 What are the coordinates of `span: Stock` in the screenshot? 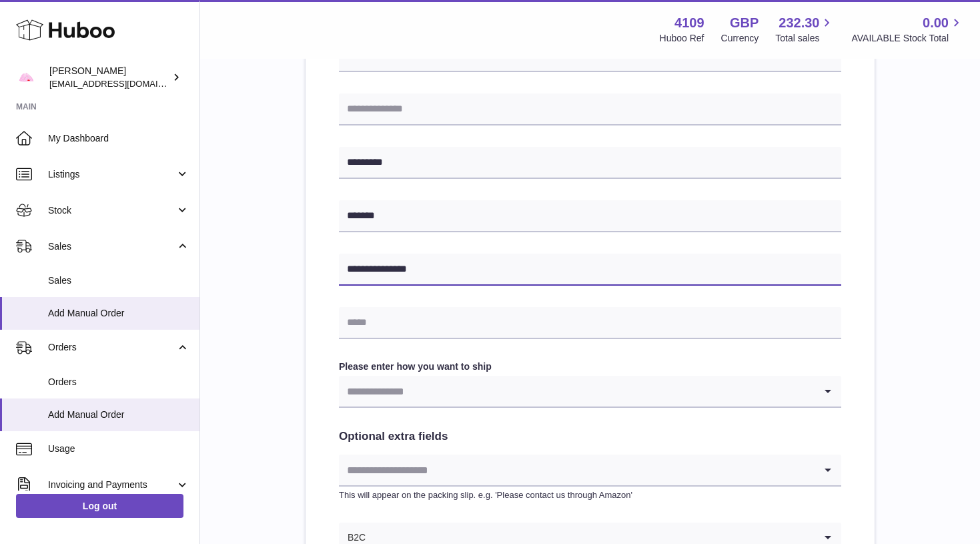 It's located at (112, 210).